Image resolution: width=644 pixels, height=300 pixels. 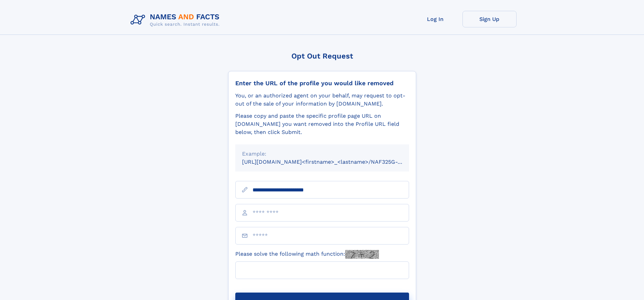 I want to click on div: Example:, so click(x=322, y=154).